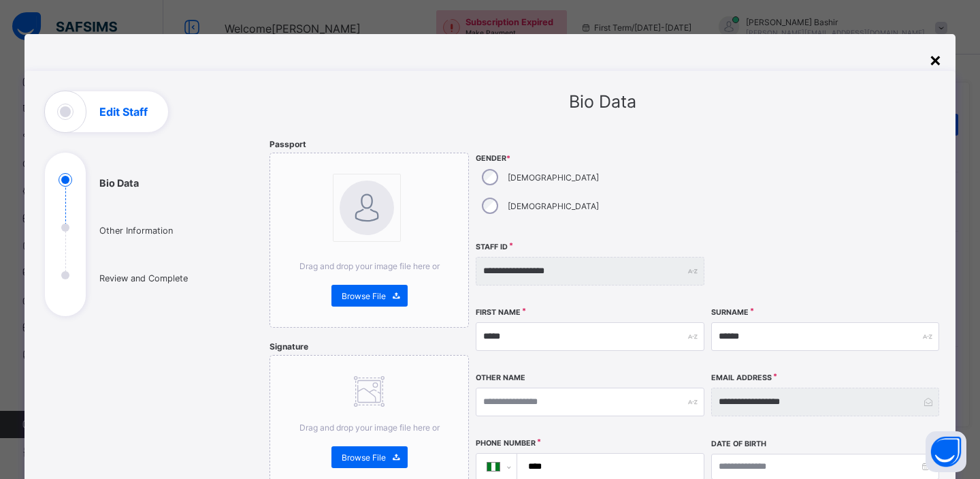  Describe the element at coordinates (738, 443) in the screenshot. I see `label: Date of Birth` at that location.